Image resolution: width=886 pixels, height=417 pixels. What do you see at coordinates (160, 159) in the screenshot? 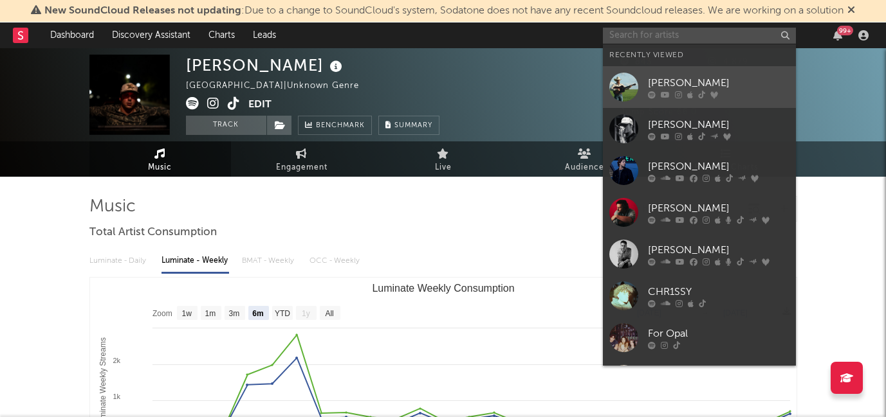
I see `a: Music` at bounding box center [160, 159].